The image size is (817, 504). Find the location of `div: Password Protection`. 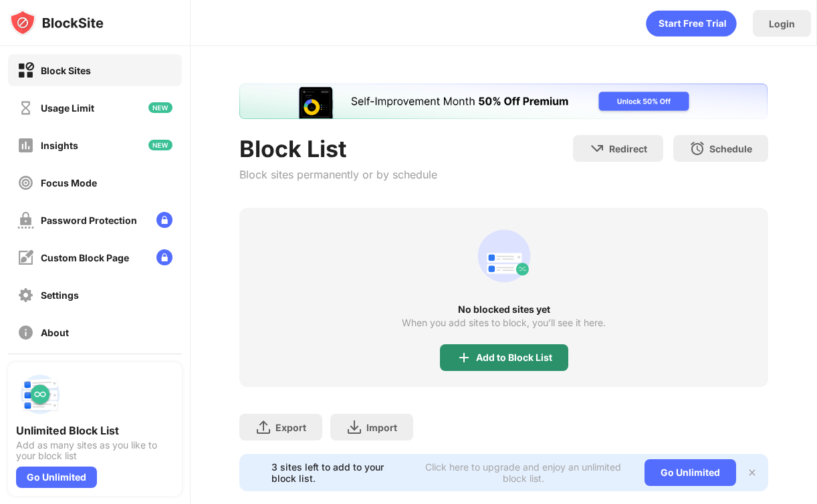

div: Password Protection is located at coordinates (89, 220).